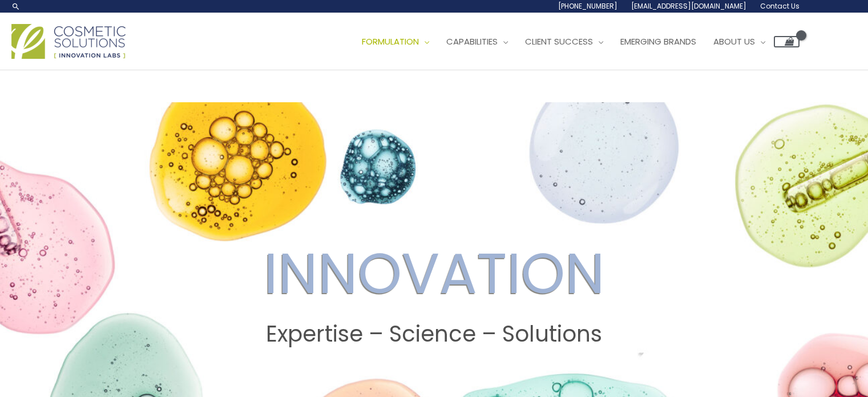  What do you see at coordinates (395, 42) in the screenshot?
I see `a: Formulation` at bounding box center [395, 42].